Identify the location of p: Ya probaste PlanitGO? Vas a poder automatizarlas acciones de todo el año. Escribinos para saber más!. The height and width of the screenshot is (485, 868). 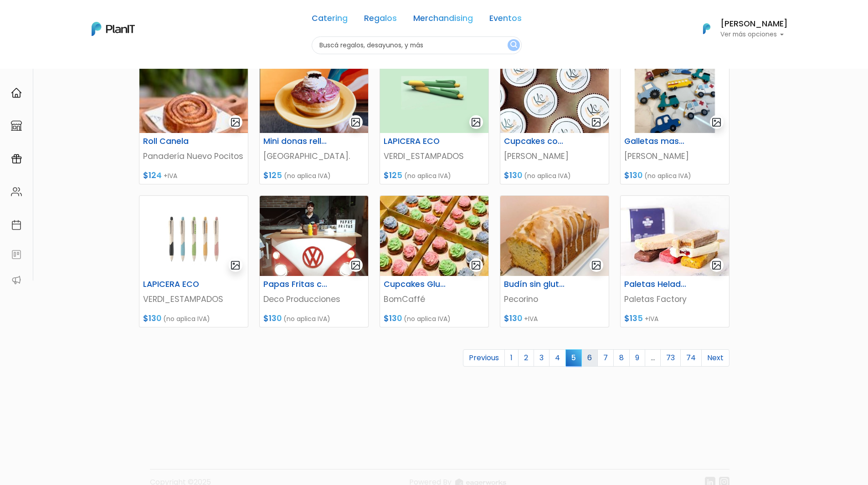
(92, 99).